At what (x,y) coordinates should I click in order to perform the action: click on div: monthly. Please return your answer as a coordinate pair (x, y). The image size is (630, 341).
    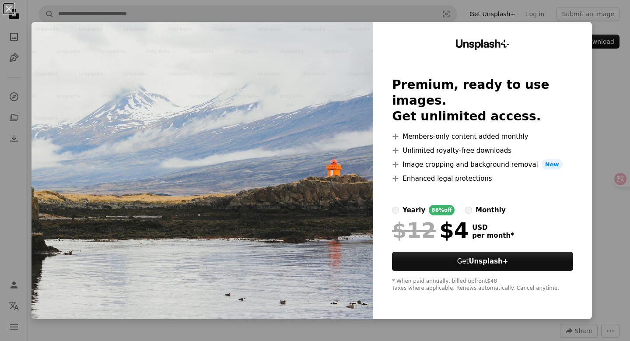
    Looking at the image, I should click on (490, 210).